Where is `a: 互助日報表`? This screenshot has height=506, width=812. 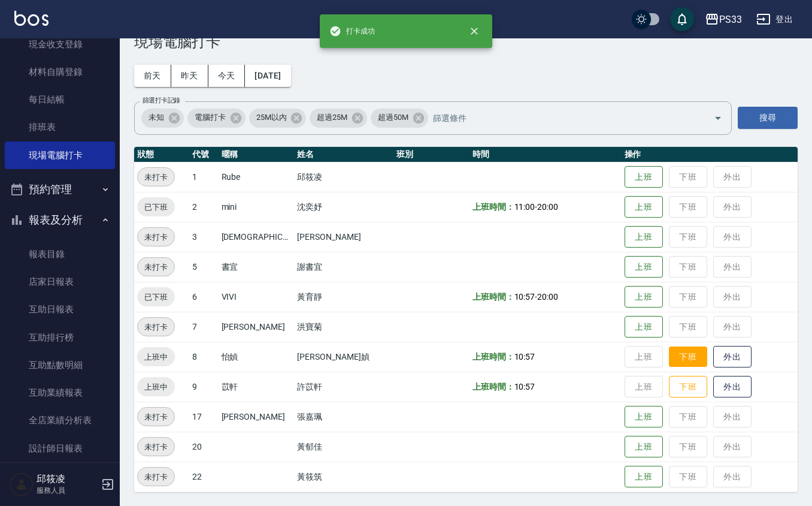 a: 互助日報表 is located at coordinates (60, 309).